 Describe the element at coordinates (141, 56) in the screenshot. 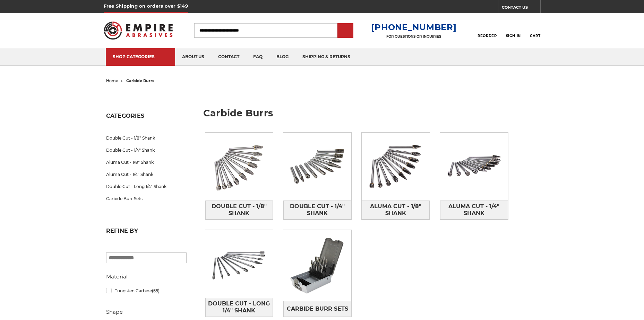

I see `div: SHOP CATEGORIES` at that location.